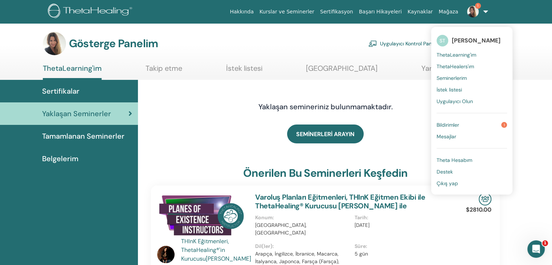 The width and height of the screenshot is (552, 265). Describe the element at coordinates (448, 125) in the screenshot. I see `font: Bildirimler` at that location.